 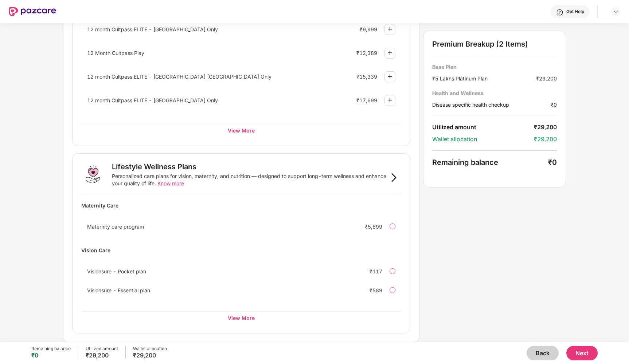 I want to click on div: Base Plan, so click(x=494, y=67).